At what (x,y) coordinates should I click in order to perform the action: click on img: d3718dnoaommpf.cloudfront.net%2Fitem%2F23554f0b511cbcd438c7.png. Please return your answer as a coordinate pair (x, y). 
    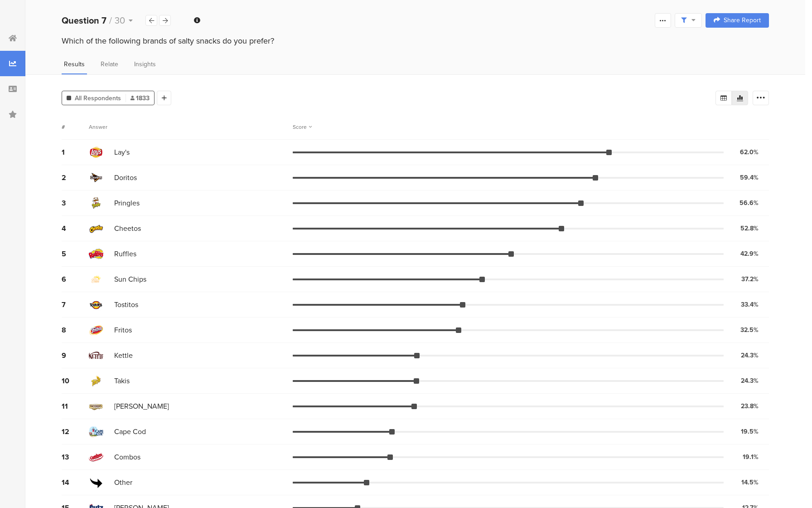
    Looking at the image, I should click on (96, 304).